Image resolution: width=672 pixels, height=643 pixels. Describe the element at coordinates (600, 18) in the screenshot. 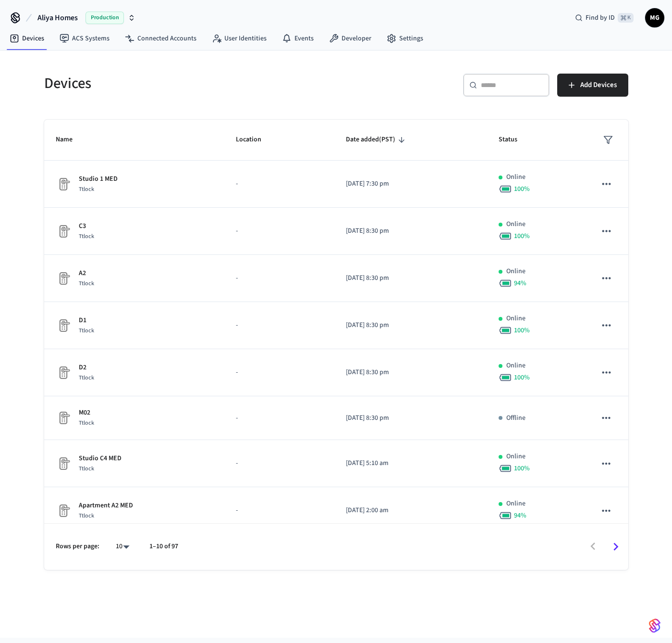

I see `span: Find by ID` at that location.